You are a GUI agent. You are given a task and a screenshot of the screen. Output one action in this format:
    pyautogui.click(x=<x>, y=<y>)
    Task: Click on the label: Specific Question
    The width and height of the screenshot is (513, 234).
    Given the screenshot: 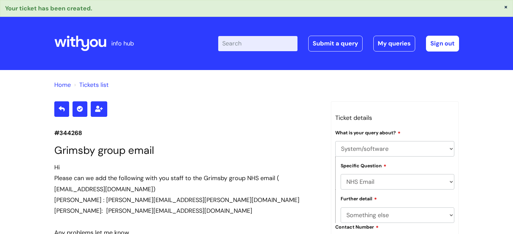 What is the action you would take?
    pyautogui.click(x=364, y=166)
    